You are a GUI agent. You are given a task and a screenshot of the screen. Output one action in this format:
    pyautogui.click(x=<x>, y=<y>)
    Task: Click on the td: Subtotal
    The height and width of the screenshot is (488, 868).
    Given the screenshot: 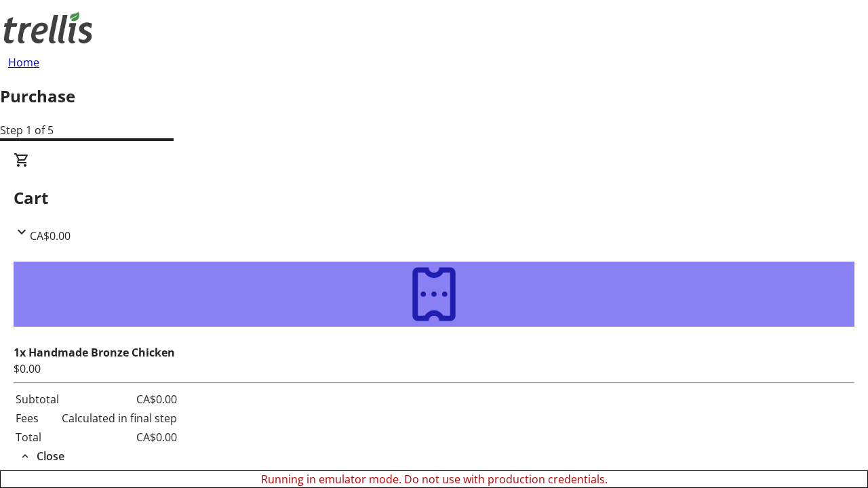 What is the action you would take?
    pyautogui.click(x=38, y=400)
    